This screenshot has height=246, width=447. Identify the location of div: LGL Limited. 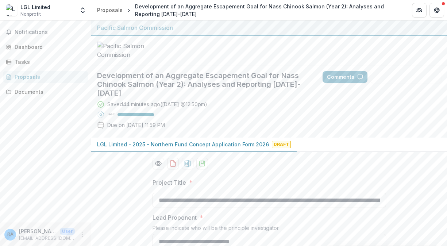
(35, 7).